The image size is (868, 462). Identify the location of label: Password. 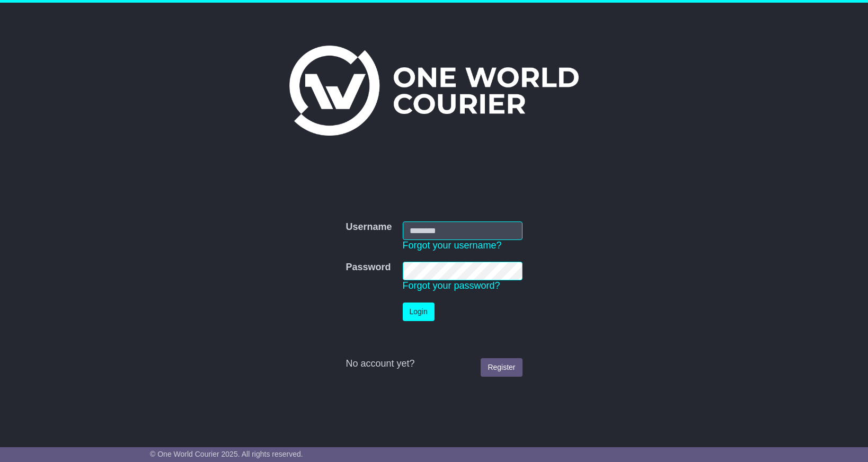
(368, 268).